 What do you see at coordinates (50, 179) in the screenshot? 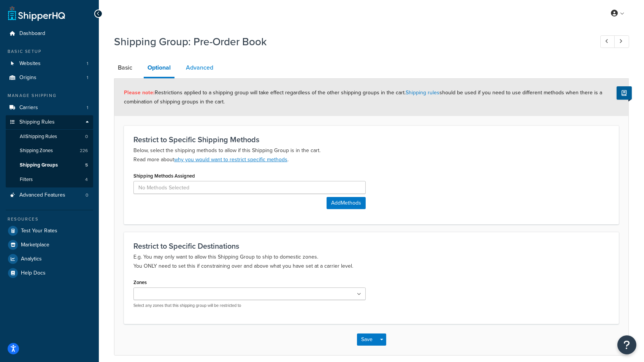
I see `a: Filters4` at bounding box center [50, 179].